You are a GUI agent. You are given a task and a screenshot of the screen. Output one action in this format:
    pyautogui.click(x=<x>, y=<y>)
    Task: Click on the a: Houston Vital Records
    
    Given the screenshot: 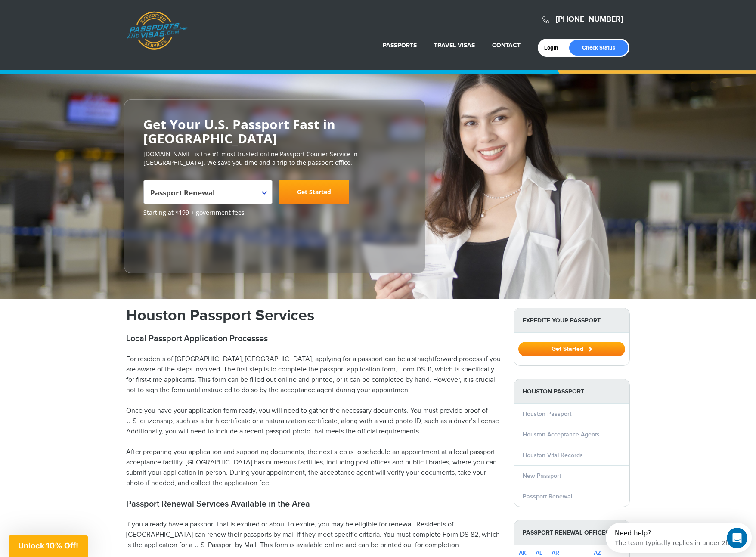 What is the action you would take?
    pyautogui.click(x=553, y=455)
    